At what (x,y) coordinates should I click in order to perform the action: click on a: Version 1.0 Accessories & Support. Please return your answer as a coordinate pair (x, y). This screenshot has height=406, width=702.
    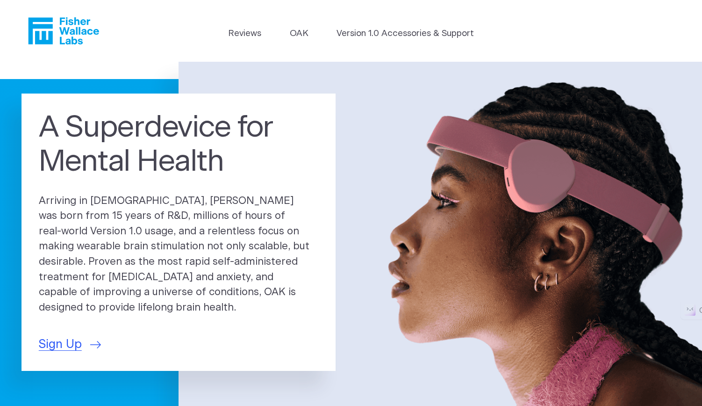
    Looking at the image, I should click on (405, 34).